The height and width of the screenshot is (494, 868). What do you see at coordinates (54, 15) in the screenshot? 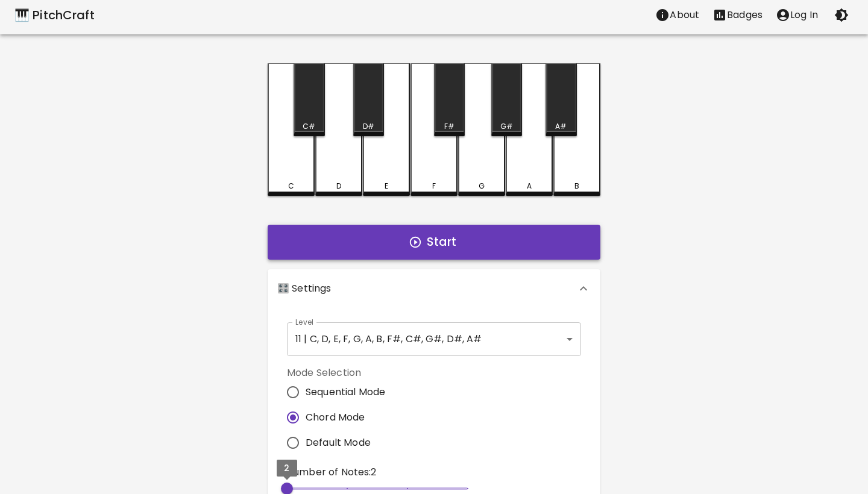
I see `div: 🎹 PitchCraft` at bounding box center [54, 15].